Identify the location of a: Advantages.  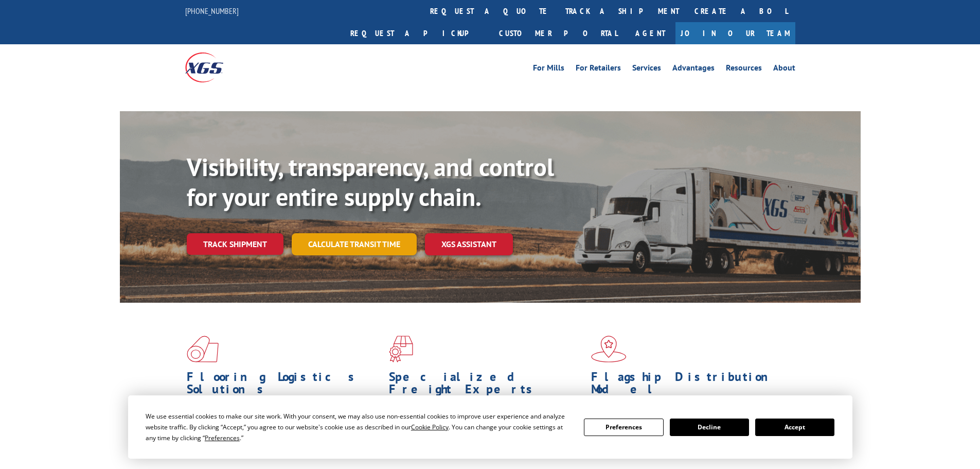
(694, 69).